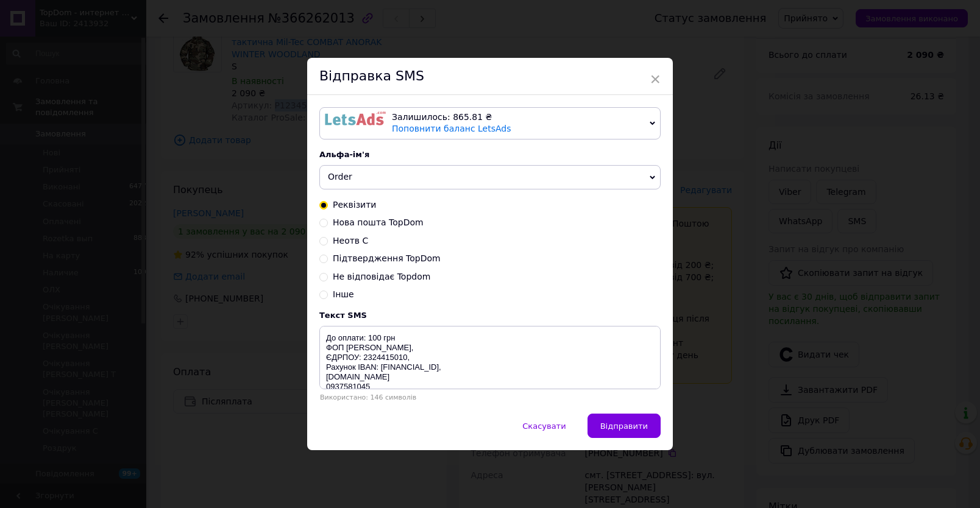 Image resolution: width=980 pixels, height=508 pixels. I want to click on span: Скасувати, so click(544, 426).